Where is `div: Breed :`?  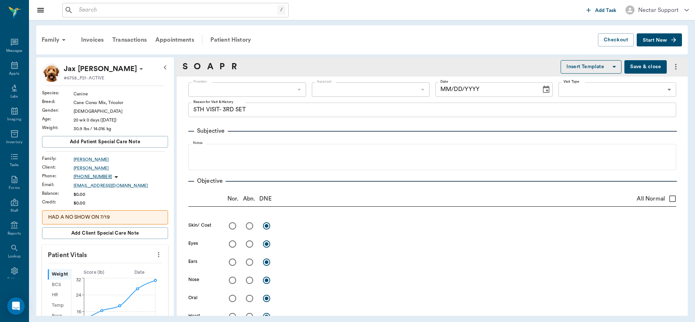
div: Breed : is located at coordinates (58, 101).